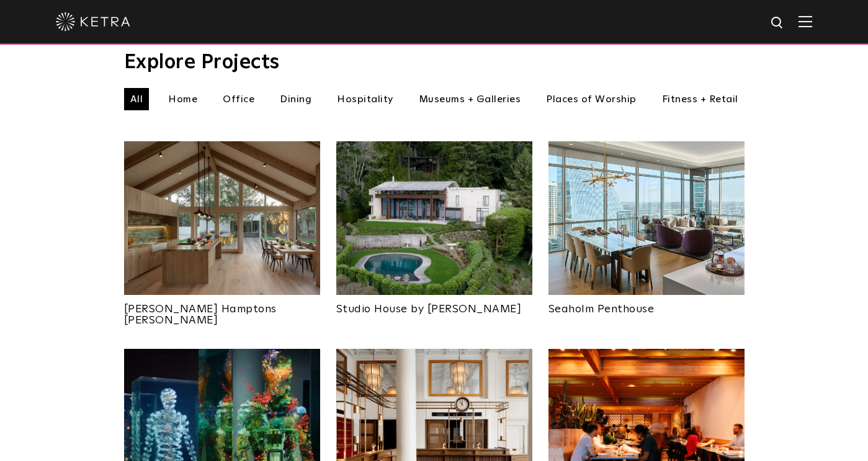 This screenshot has width=868, height=461. Describe the element at coordinates (591, 99) in the screenshot. I see `li: Places of Worship` at that location.